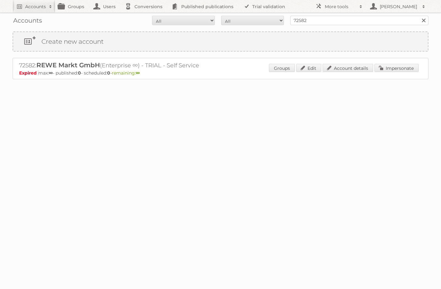 This screenshot has height=289, width=441. What do you see at coordinates (220, 73) in the screenshot?
I see `p: max: - published: - scheduled: -` at bounding box center [220, 73].